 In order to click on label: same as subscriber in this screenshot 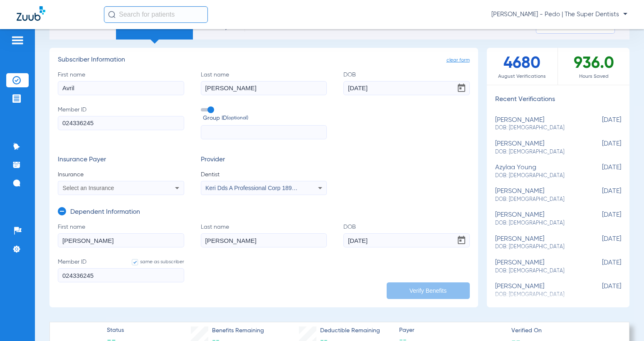, I will do `click(154, 262)`.